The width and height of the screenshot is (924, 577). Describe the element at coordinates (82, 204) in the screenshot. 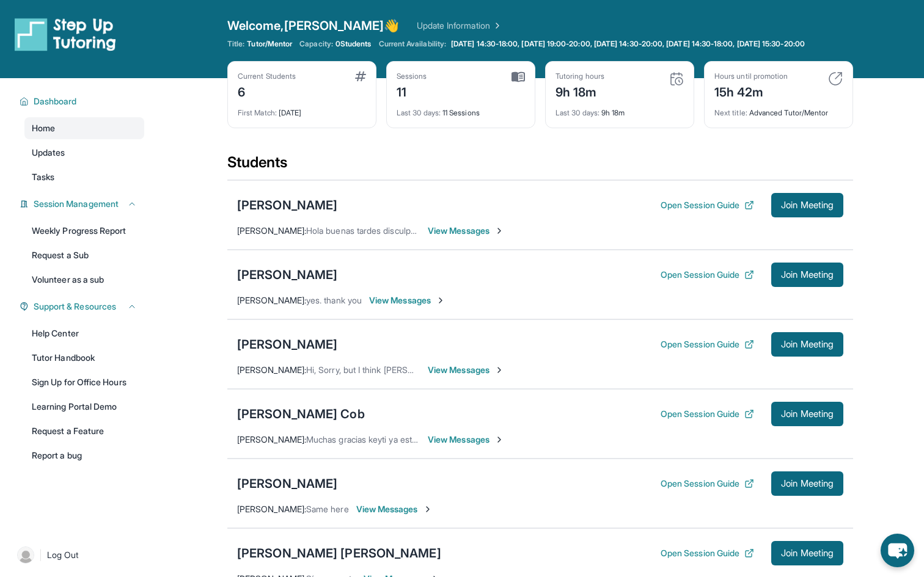

I see `button: Session Management` at that location.